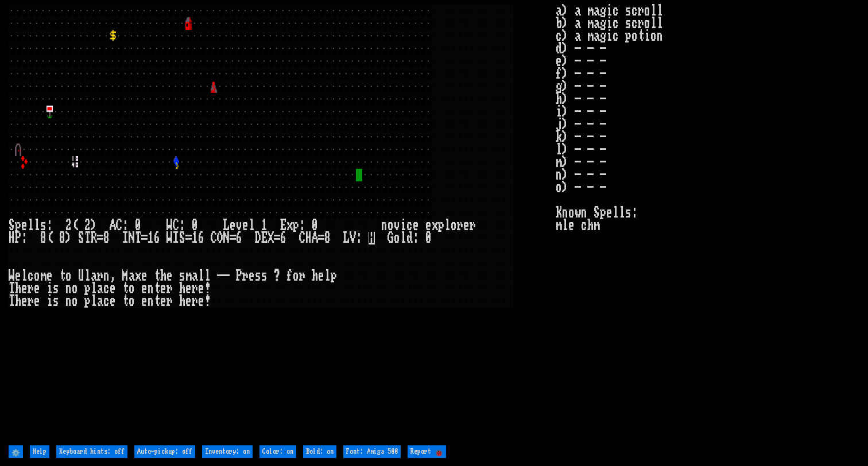 This screenshot has height=466, width=868. Describe the element at coordinates (132, 238) in the screenshot. I see `div: N` at that location.